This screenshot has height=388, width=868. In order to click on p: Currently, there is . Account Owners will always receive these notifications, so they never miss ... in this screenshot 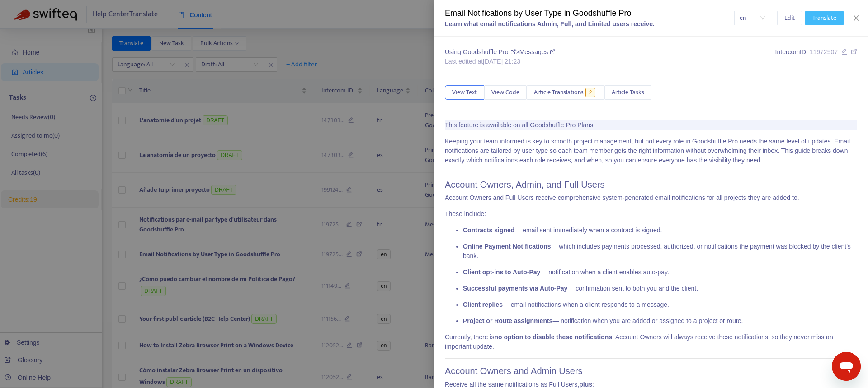, I will do `click(651, 342)`.